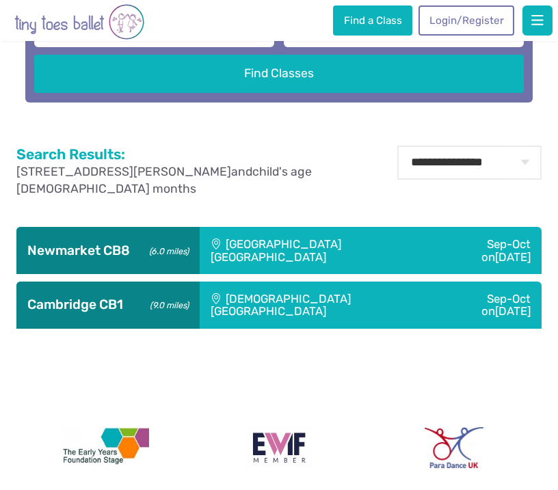 The width and height of the screenshot is (558, 490). Describe the element at coordinates (373, 21) in the screenshot. I see `a: Find a Class` at that location.